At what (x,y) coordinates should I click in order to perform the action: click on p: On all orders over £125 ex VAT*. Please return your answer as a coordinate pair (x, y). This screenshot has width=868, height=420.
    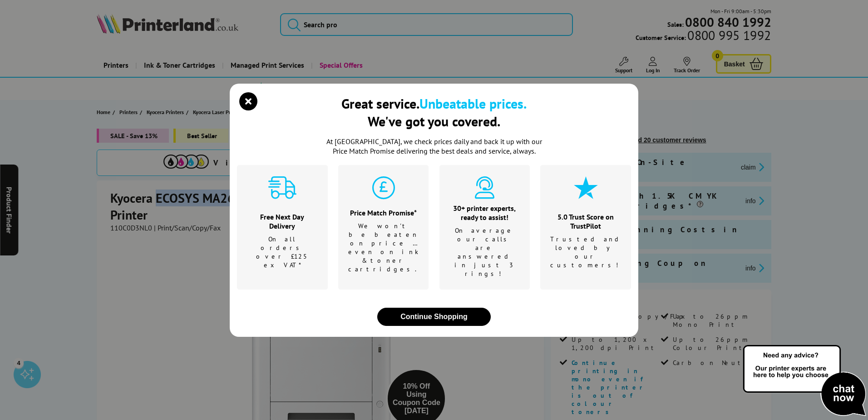
    Looking at the image, I should click on (283, 252).